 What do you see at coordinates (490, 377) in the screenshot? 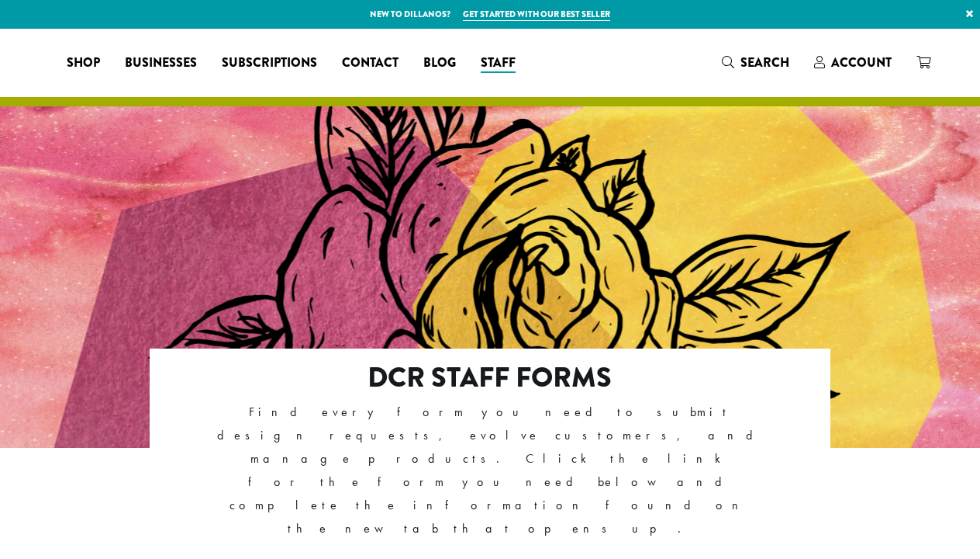
I see `h2: DCR Staff Forms` at bounding box center [490, 377].